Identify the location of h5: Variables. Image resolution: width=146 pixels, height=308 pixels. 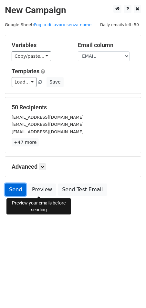
(40, 45).